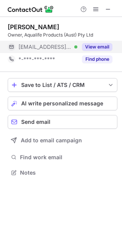 The width and height of the screenshot is (122, 245). Describe the element at coordinates (62, 85) in the screenshot. I see `button: save-profile-one-click` at that location.